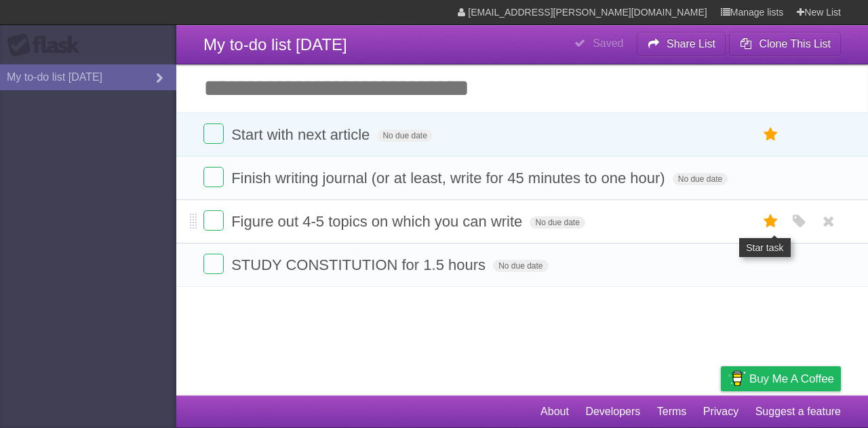 The height and width of the screenshot is (428, 868). What do you see at coordinates (608, 43) in the screenshot?
I see `b: Saved` at bounding box center [608, 43].